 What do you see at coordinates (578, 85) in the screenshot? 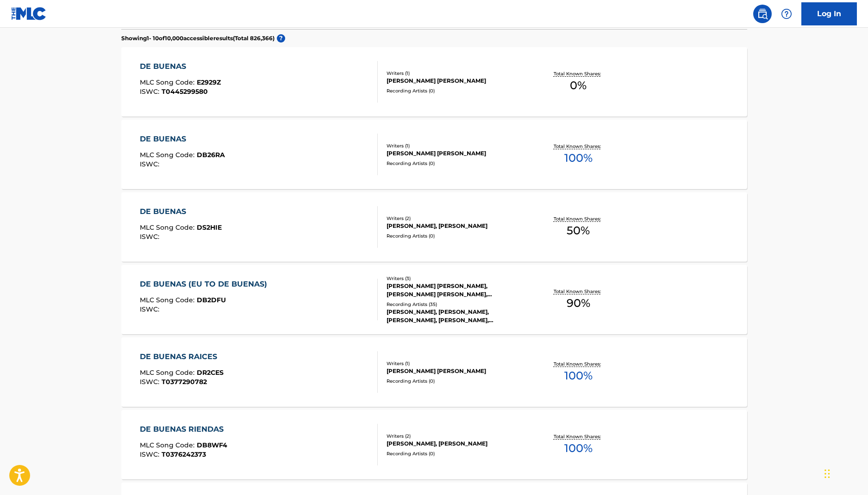
I see `span: 0 %` at bounding box center [578, 85].